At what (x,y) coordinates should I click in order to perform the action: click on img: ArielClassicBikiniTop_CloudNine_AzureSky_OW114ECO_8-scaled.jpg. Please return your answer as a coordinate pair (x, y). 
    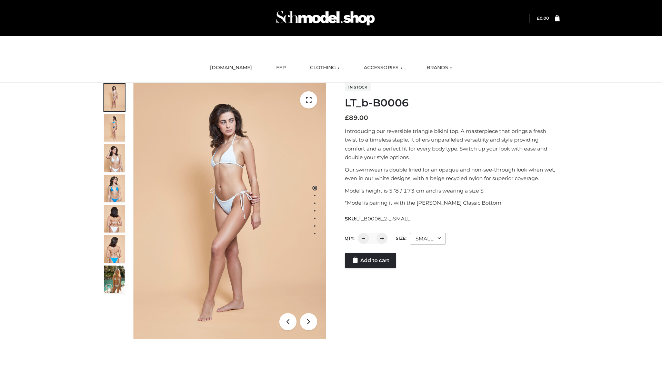
    Looking at the image, I should click on (114, 249).